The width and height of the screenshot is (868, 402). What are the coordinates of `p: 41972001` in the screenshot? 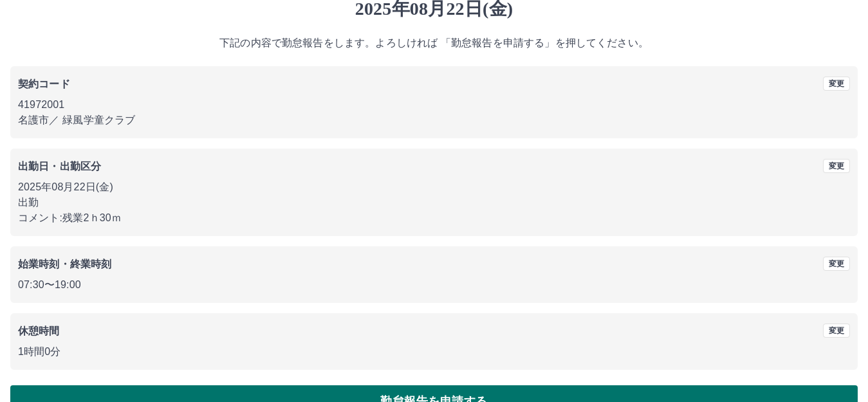 It's located at (433, 105).